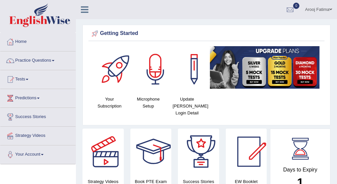 The height and width of the screenshot is (184, 337). Describe the element at coordinates (296, 6) in the screenshot. I see `span: 0` at that location.